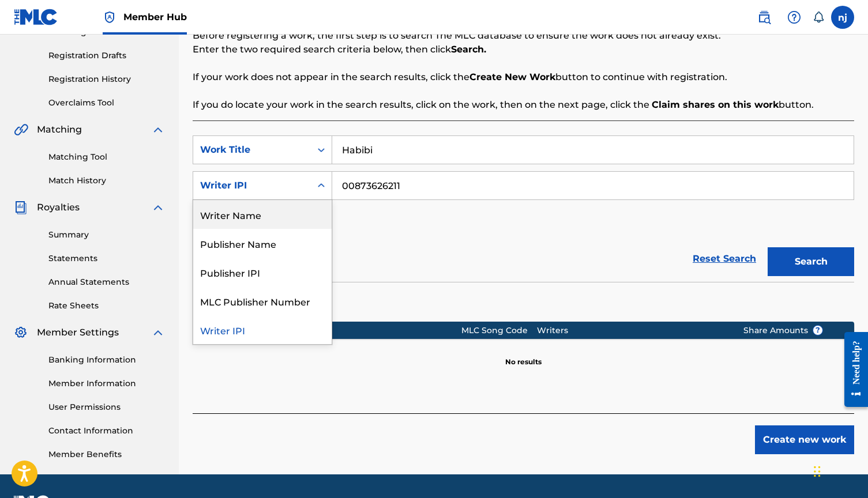 Image resolution: width=868 pixels, height=498 pixels. I want to click on p: Before registering a work, the first step is to search The MLC database to ensure the work does n..., so click(523, 36).